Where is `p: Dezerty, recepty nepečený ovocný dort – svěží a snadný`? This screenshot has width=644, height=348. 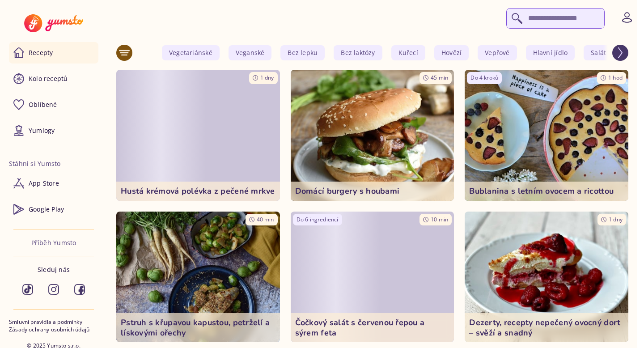
p: Dezerty, recepty nepečený ovocný dort – svěží a snadný is located at coordinates (547, 328).